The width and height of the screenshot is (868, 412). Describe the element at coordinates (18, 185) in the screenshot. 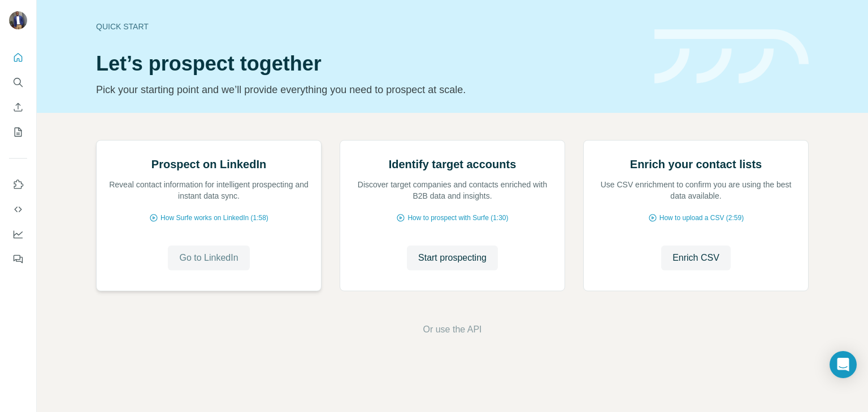

I see `button: Use Surfe on LinkedIn` at that location.